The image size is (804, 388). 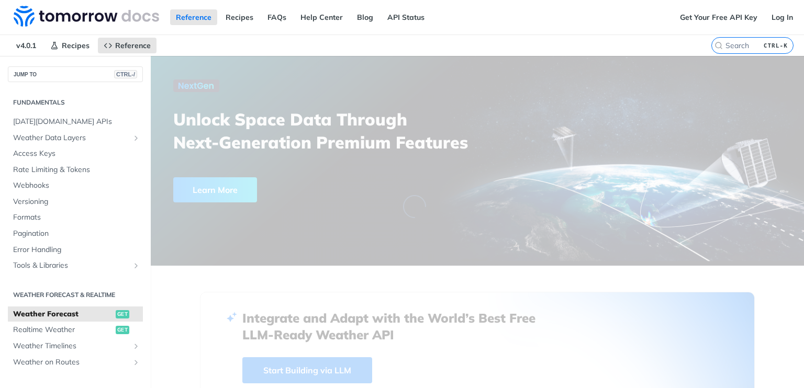 What do you see at coordinates (76, 170) in the screenshot?
I see `span: Rate Limiting & Tokens` at bounding box center [76, 170].